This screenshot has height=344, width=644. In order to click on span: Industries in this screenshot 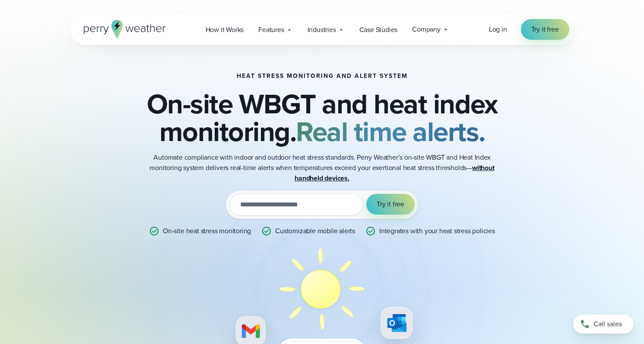, I will do `click(322, 30)`.